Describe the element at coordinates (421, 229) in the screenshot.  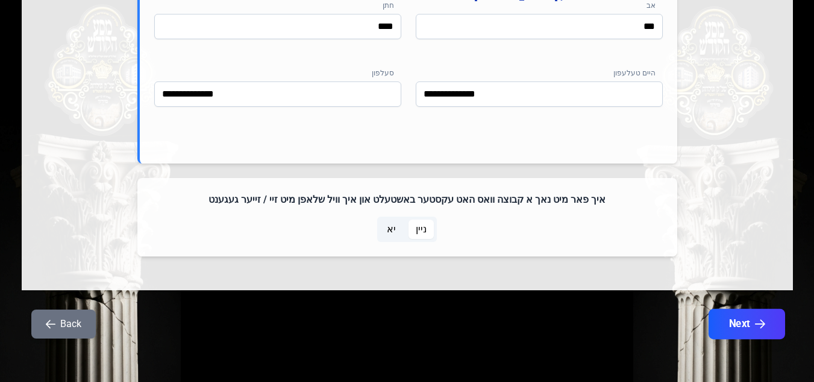
I see `p-togglebutton: ניין` at that location.